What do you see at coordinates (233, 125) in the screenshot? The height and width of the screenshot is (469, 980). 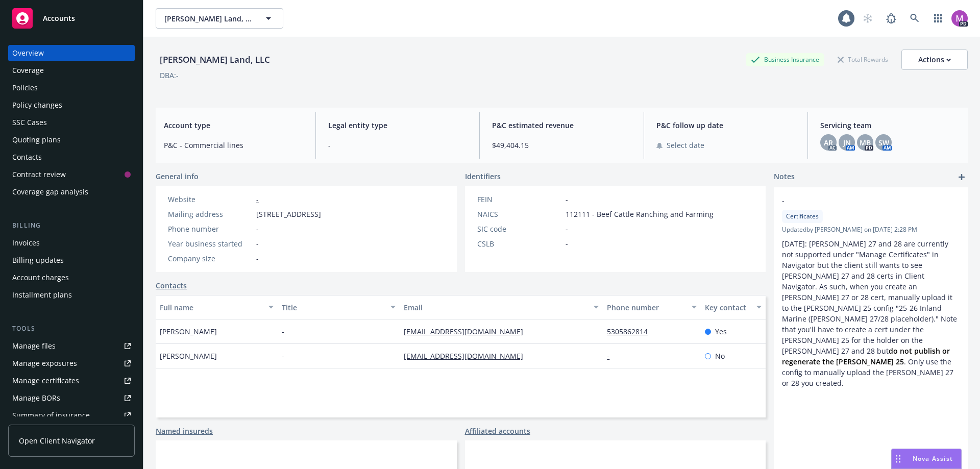 I see `span: Account type` at bounding box center [233, 125].